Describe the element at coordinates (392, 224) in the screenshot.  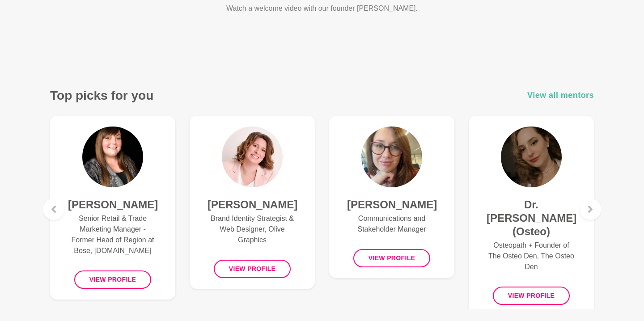
I see `p: Communications and Stakeholder Manager` at that location.